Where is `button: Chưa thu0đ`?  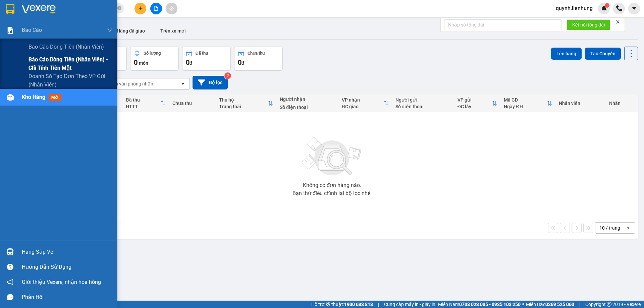 button: Chưa thu0đ is located at coordinates (258, 59).